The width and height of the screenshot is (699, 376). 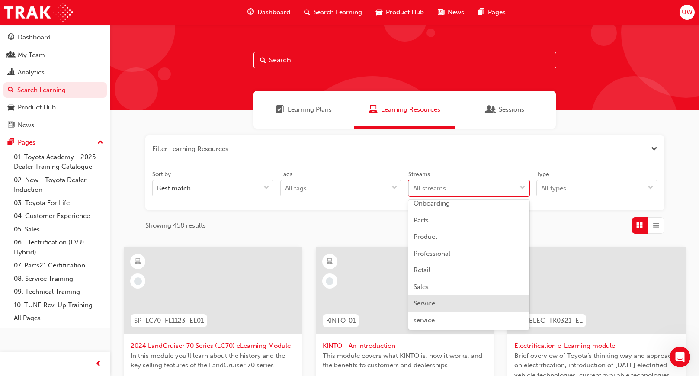 I want to click on span: Service, so click(x=424, y=303).